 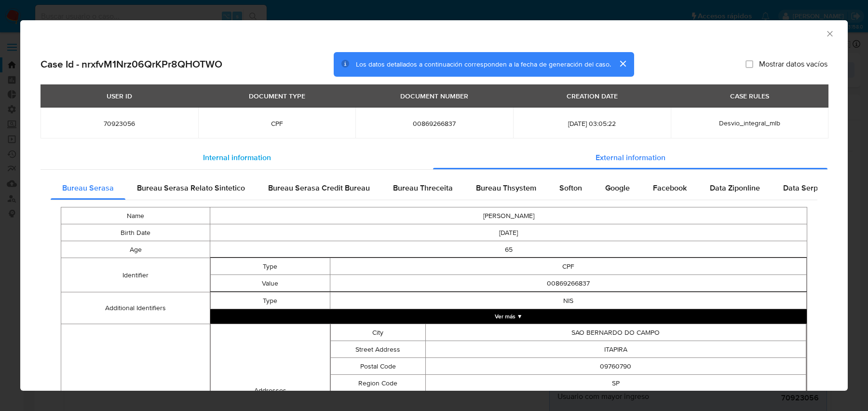 What do you see at coordinates (135, 275) in the screenshot?
I see `td: Identifier` at bounding box center [135, 275].